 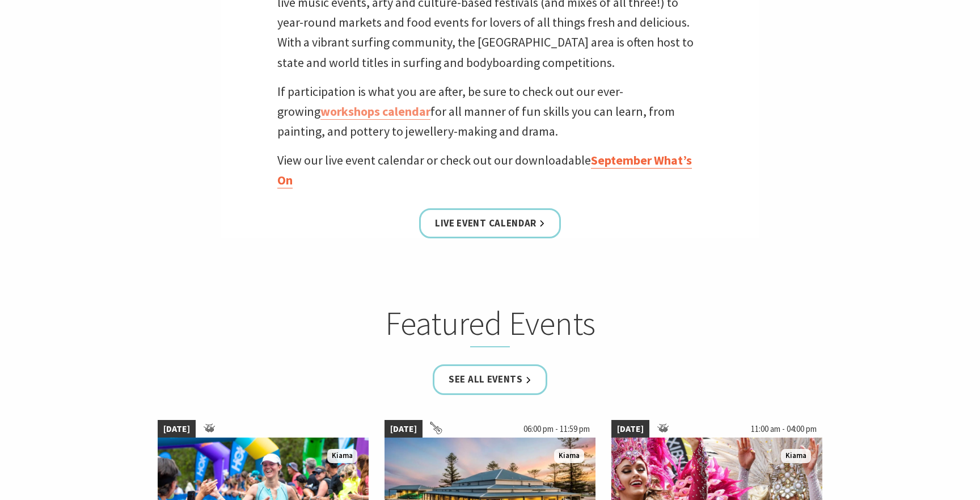 What do you see at coordinates (490, 170) in the screenshot?
I see `p: View our live event calendar or check out our downloadable` at bounding box center [490, 170].